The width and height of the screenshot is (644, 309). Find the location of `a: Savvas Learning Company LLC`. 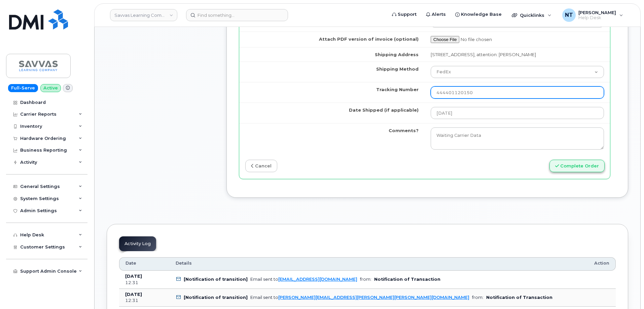

a: Savvas Learning Company LLC is located at coordinates (144, 15).